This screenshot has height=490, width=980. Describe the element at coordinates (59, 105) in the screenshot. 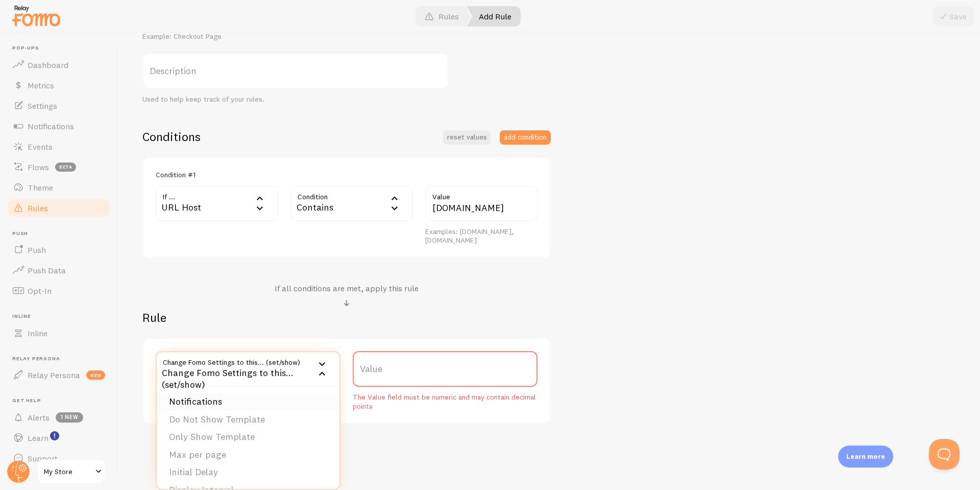

I see `a: Settings` at that location.